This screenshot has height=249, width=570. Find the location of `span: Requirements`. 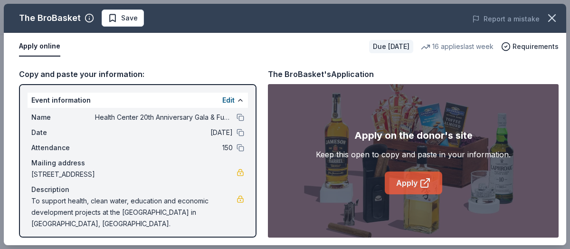

span: Requirements is located at coordinates (536, 47).